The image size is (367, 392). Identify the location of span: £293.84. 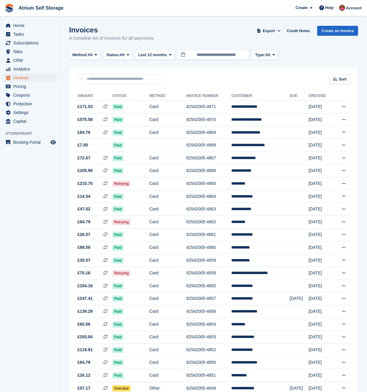
(85, 337).